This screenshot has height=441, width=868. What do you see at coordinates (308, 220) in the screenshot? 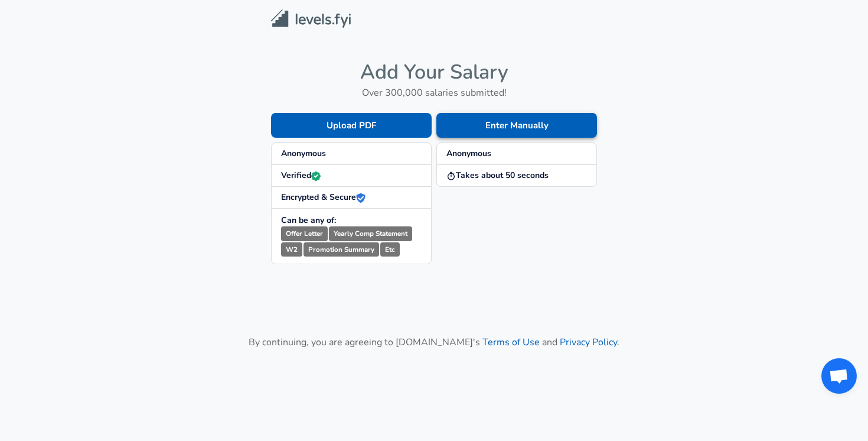
I see `strong: Can be any of:` at bounding box center [308, 220].